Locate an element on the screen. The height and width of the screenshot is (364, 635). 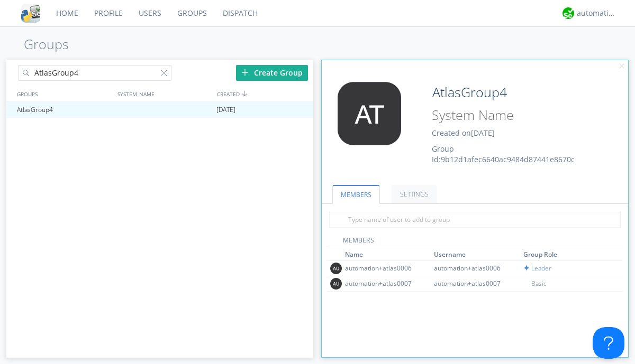
div: GROUPS is located at coordinates (63, 94).